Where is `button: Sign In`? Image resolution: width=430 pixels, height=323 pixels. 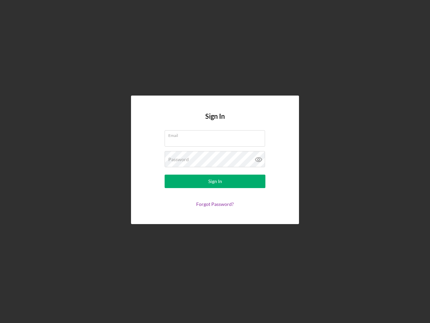 button: Sign In is located at coordinates (215, 181).